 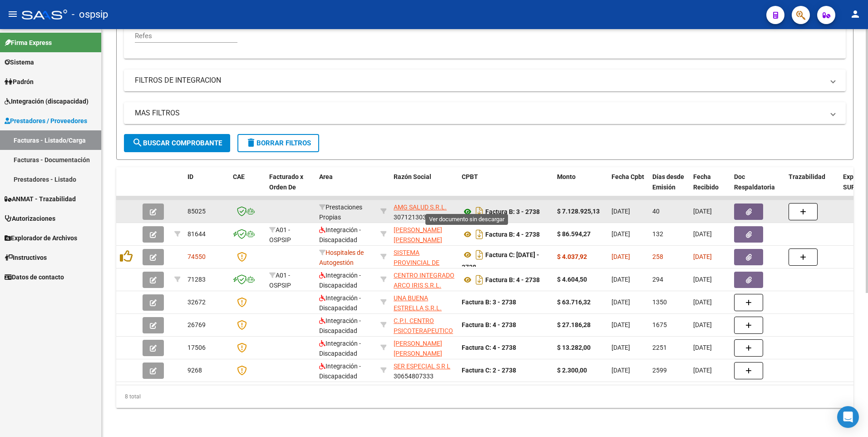 I want to click on span: 132, so click(x=658, y=234).